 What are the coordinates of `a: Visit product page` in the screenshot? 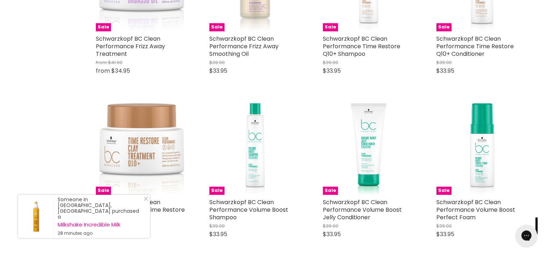 It's located at (36, 217).